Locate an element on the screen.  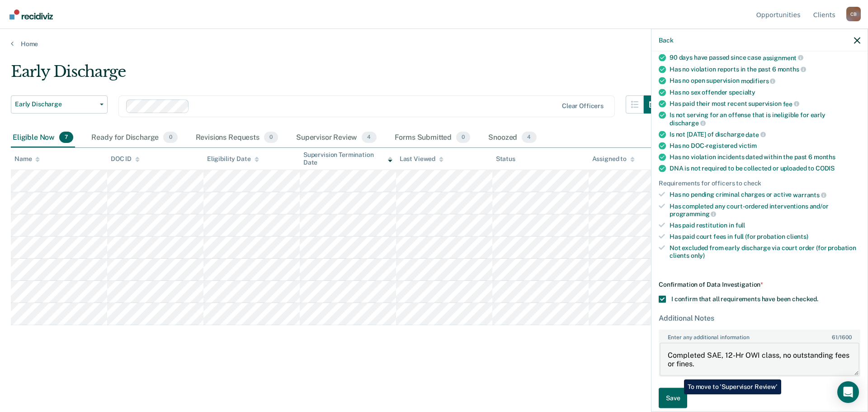
div: Requirements for officers to check is located at coordinates (759, 183).